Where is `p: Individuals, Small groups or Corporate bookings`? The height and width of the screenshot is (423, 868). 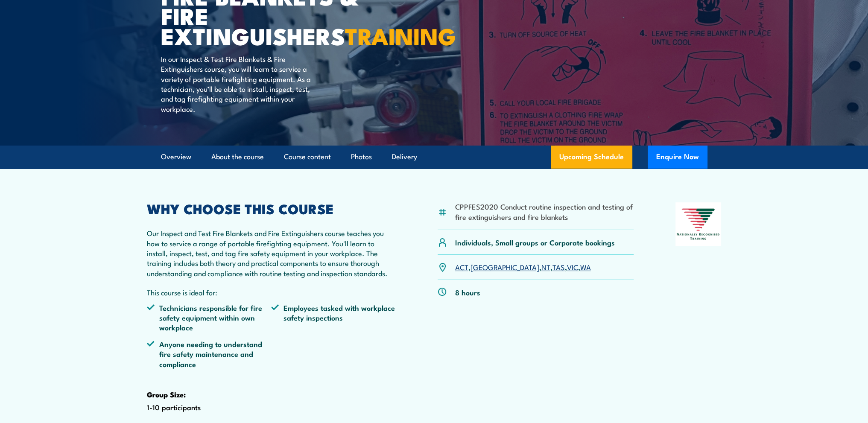
p: Individuals, Small groups or Corporate bookings is located at coordinates (535, 242).